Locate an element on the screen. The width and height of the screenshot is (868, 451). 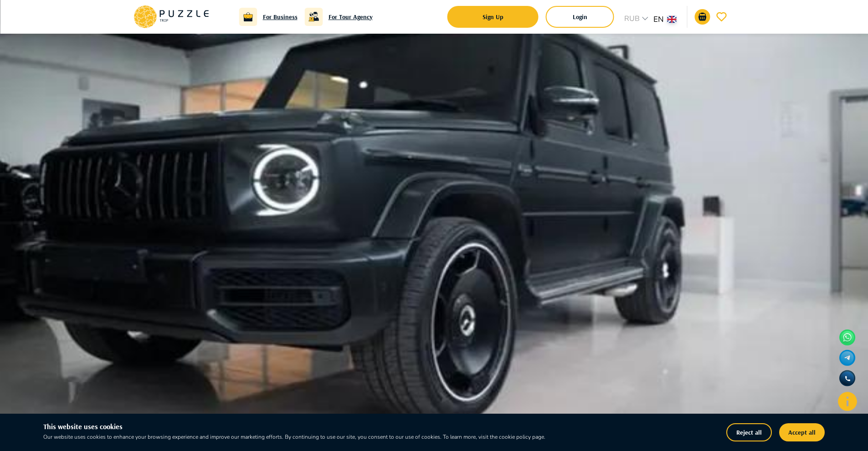
button: go-to-basket-submit-button is located at coordinates (703, 17).